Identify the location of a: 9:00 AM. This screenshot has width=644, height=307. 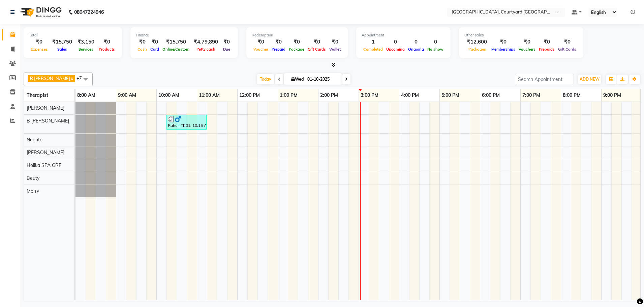
(127, 95).